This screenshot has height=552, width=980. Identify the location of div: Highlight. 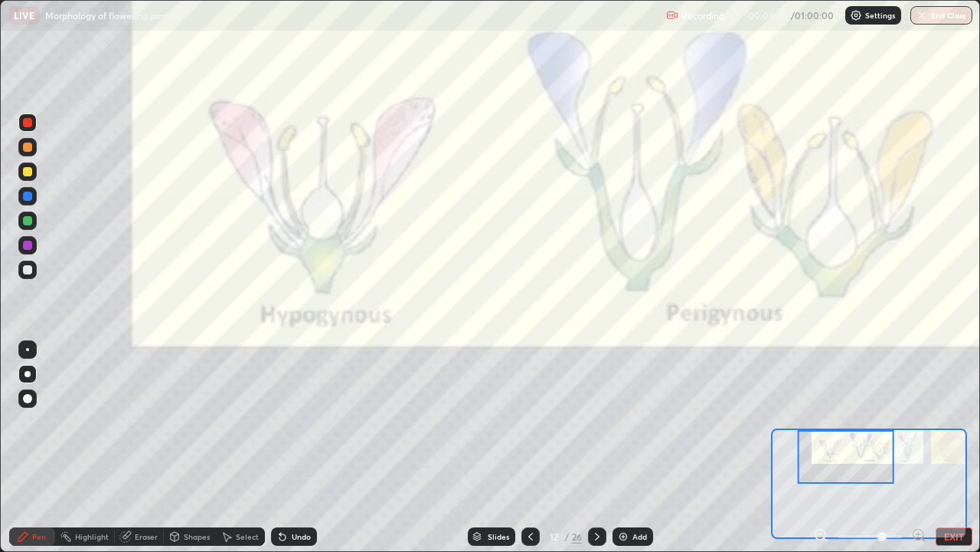
(92, 537).